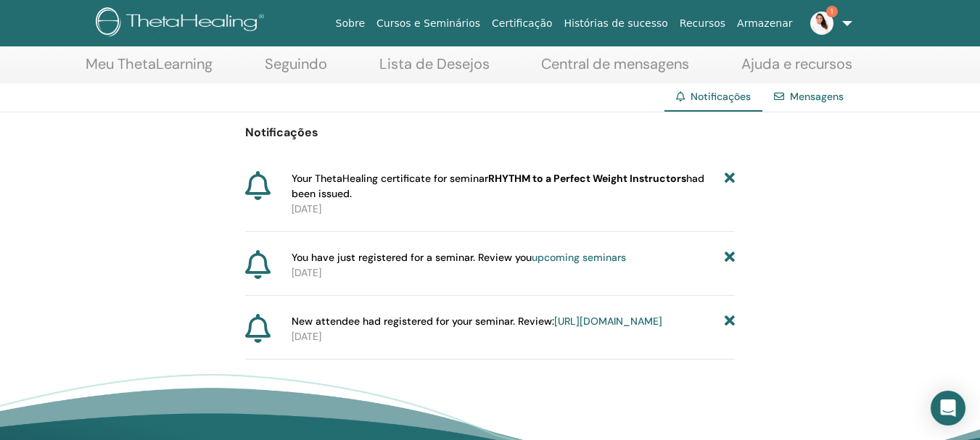 The height and width of the screenshot is (440, 980). Describe the element at coordinates (616, 23) in the screenshot. I see `a: Histórias de sucesso` at that location.